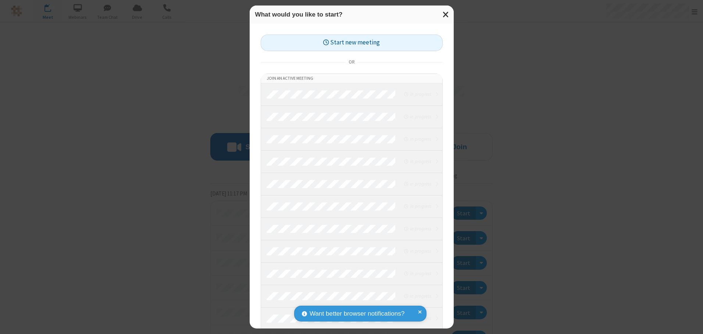 The height and width of the screenshot is (334, 703). Describe the element at coordinates (357, 314) in the screenshot. I see `span: Want better browser notifications?` at that location.